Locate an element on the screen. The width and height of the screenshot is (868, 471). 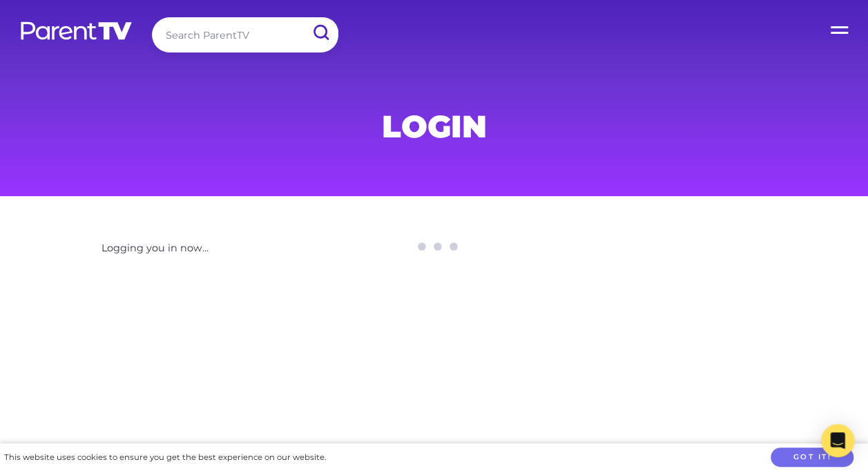
div: Open Intercom Messenger is located at coordinates (837, 441).